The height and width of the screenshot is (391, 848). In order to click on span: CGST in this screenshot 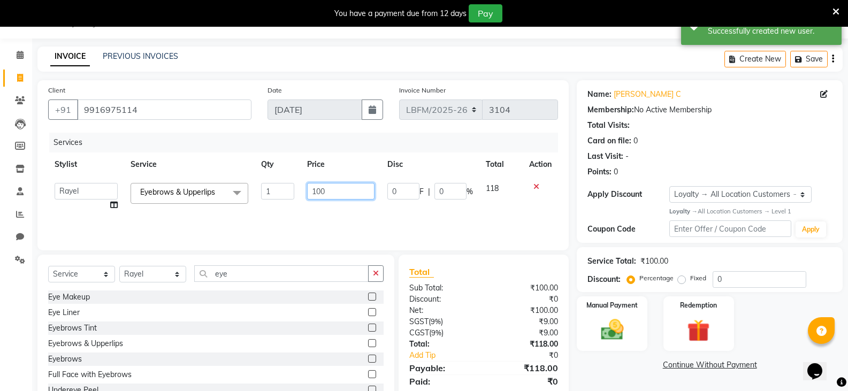, I will do `click(419, 333)`.